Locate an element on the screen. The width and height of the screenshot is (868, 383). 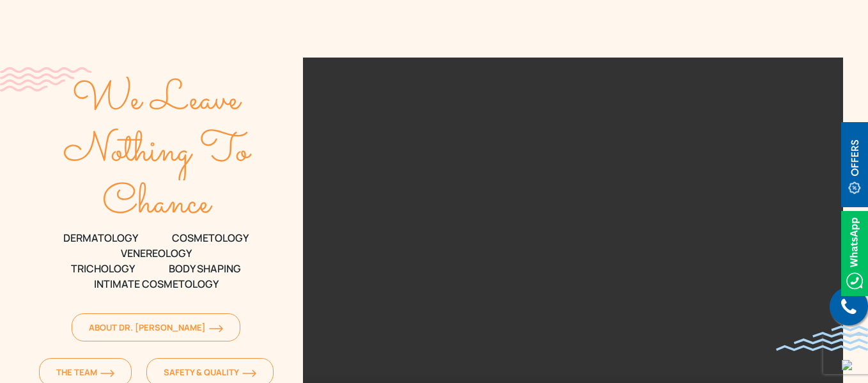
span: Body Shaping is located at coordinates (205, 269).